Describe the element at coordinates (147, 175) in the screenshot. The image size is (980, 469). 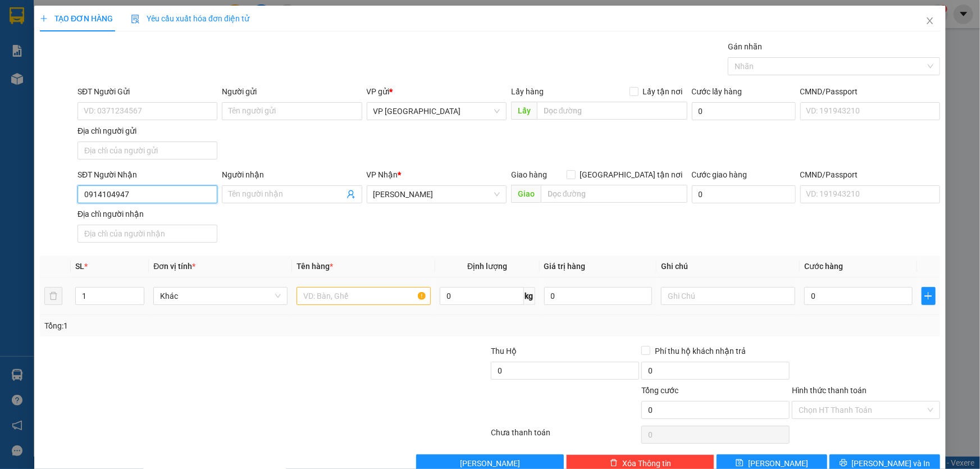
I see `div: SĐT Người Nhận` at that location.